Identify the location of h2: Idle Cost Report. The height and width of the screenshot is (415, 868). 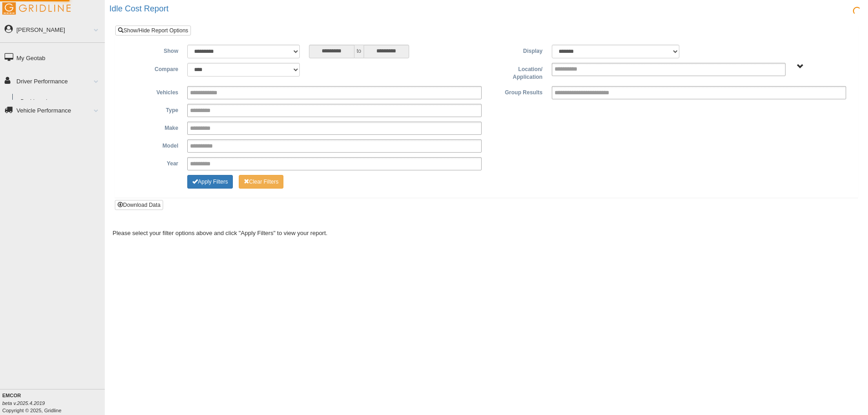
(488, 9).